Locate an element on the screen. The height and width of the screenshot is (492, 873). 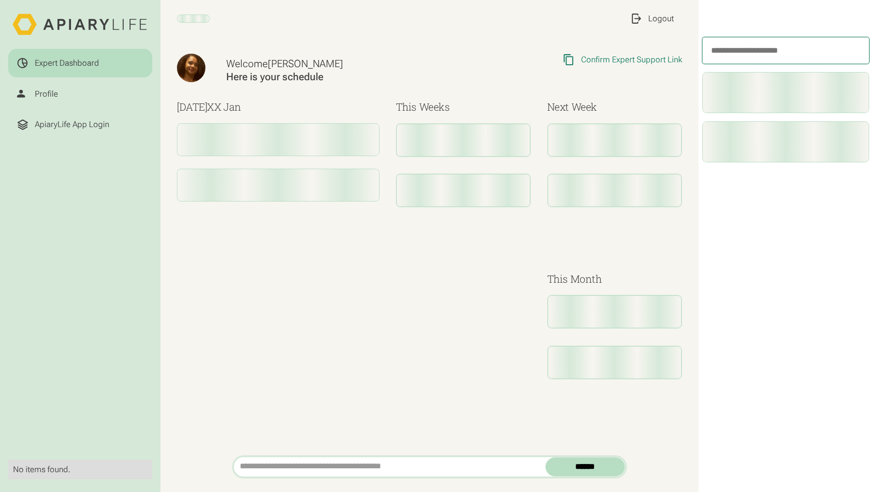
div: Profile is located at coordinates (46, 94).